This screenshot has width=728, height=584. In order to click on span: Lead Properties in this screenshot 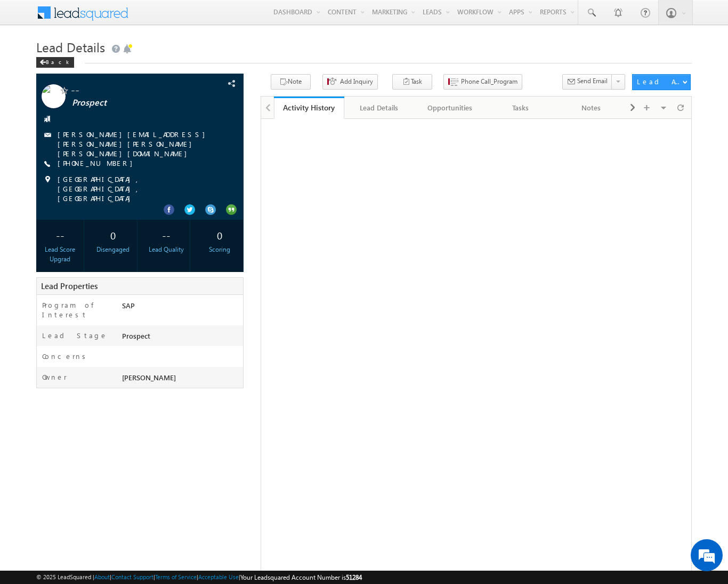, I will do `click(70, 286)`.